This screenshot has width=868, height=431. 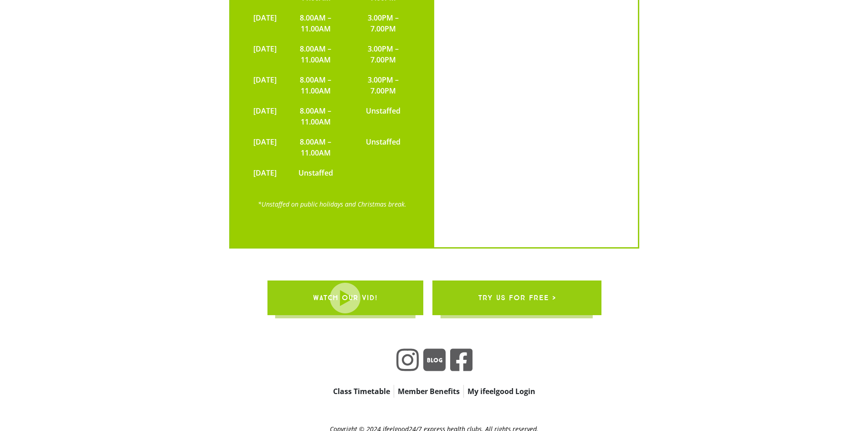 I want to click on nav: apbct__label_id__gravity_form, so click(x=434, y=391).